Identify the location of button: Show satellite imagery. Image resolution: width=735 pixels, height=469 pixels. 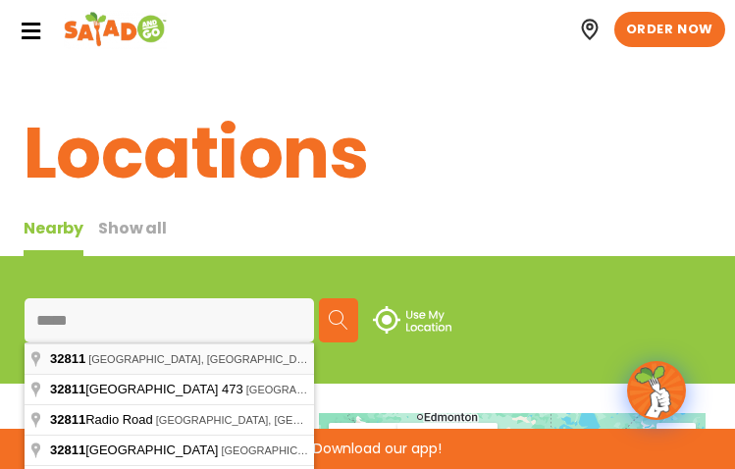
(448, 443).